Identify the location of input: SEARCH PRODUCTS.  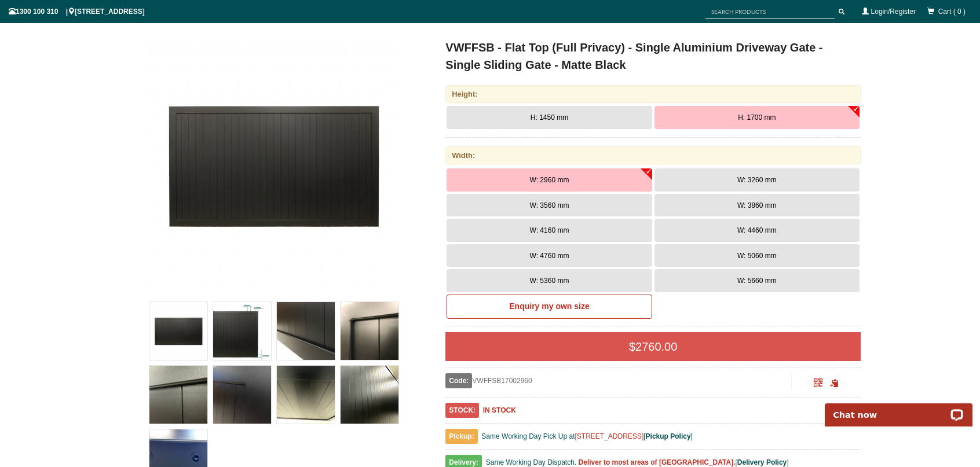
(769, 12).